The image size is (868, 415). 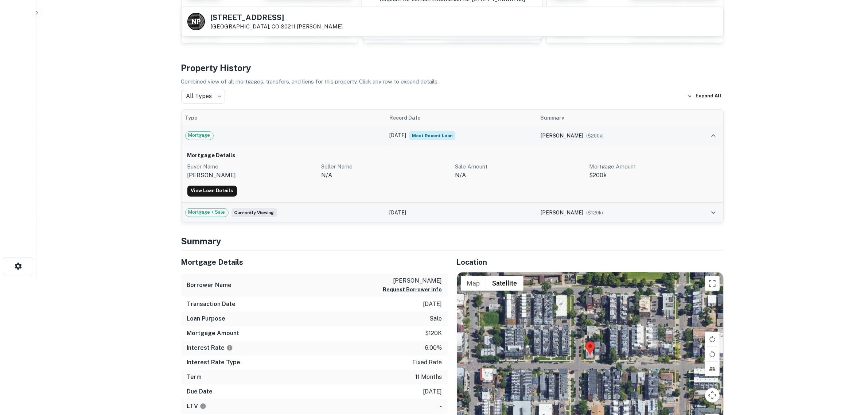 I want to click on th: Record Date, so click(x=461, y=118).